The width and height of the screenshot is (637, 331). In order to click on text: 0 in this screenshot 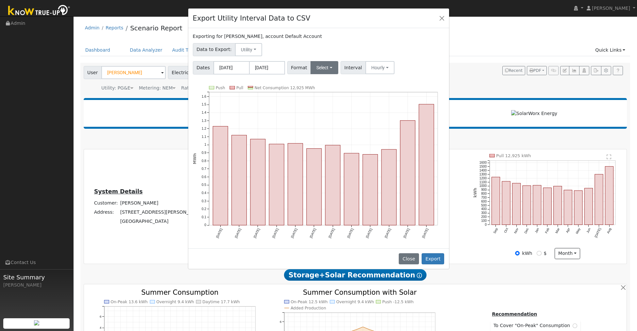, I will do `click(205, 225)`.